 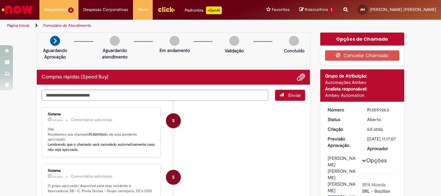 I want to click on span: More, so click(x=143, y=10).